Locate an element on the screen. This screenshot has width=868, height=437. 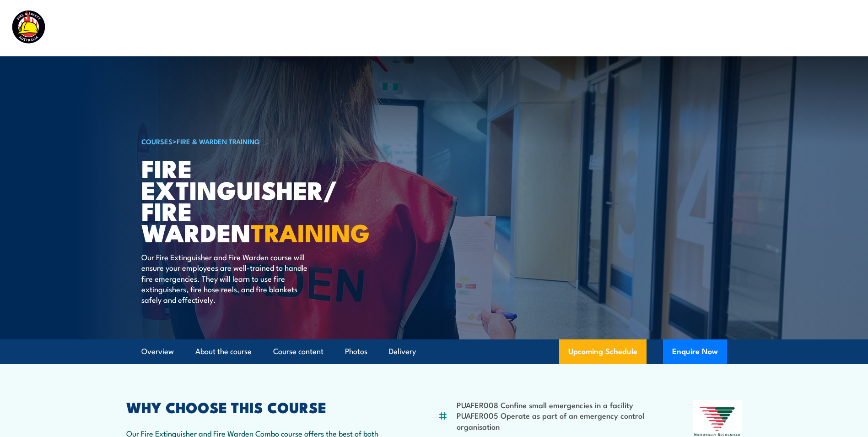
h1: Fire Extinguisher/ Fire Warden is located at coordinates (254, 200).